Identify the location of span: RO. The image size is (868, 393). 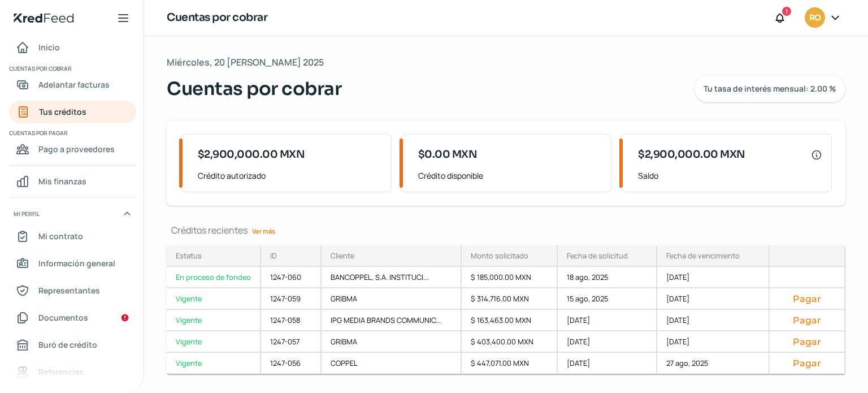
(815, 18).